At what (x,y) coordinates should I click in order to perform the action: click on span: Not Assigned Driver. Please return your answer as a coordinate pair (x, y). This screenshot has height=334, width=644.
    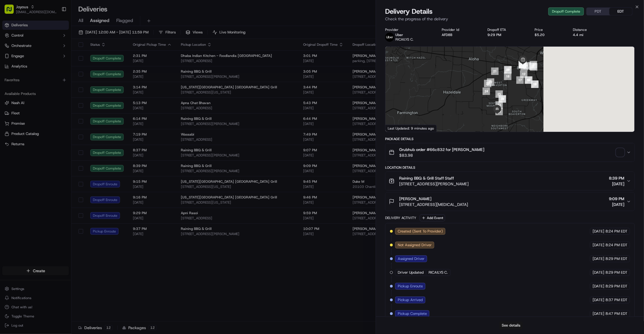
    Looking at the image, I should click on (415, 245).